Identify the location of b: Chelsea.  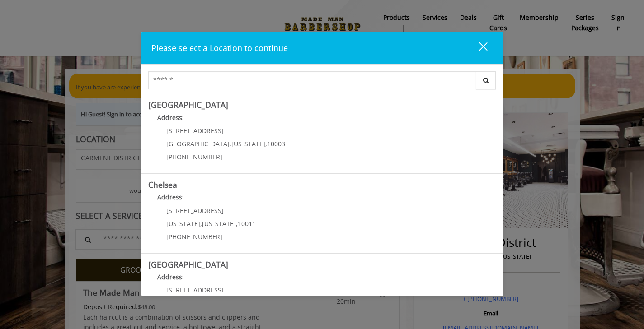
(162, 184).